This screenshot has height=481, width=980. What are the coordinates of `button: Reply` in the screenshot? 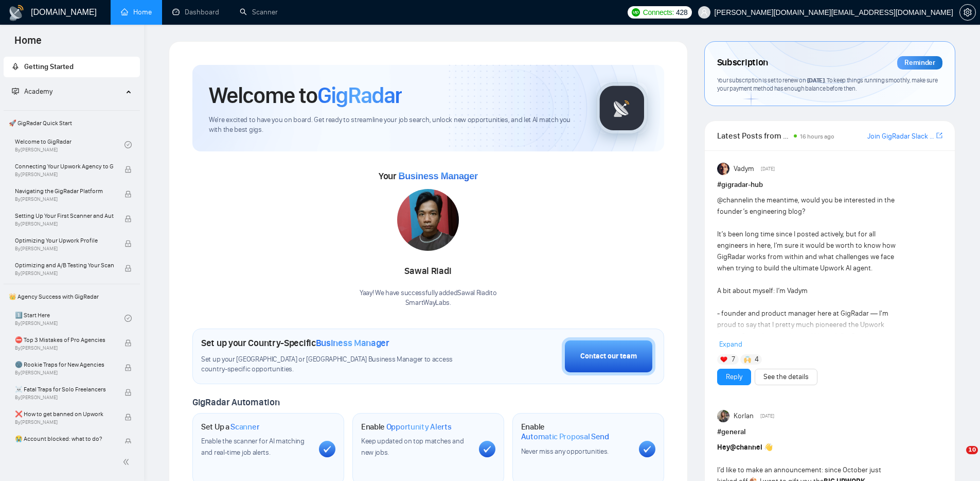 It's located at (734, 376).